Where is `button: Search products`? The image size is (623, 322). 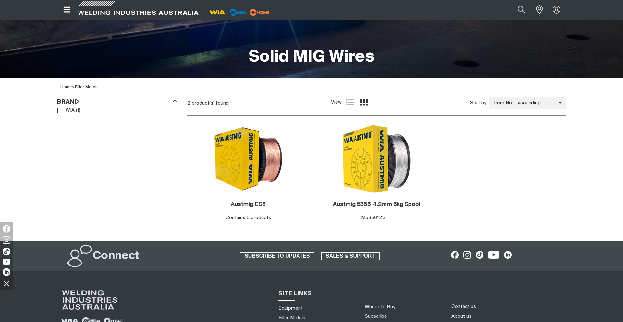
button: Search products is located at coordinates (521, 10).